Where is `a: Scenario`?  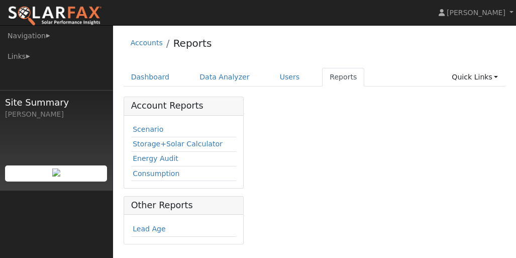
a: Scenario is located at coordinates (148, 129).